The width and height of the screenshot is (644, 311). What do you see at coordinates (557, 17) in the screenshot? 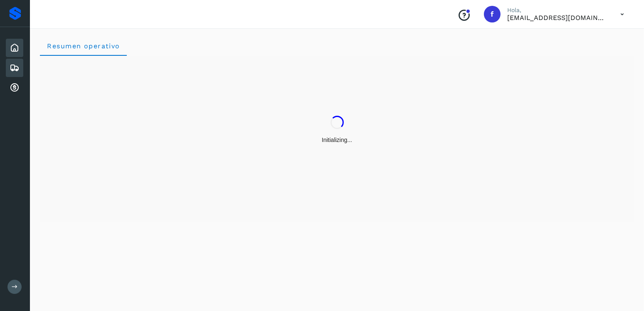
I see `p: facturacion@expresssanjavier.com` at bounding box center [557, 17].